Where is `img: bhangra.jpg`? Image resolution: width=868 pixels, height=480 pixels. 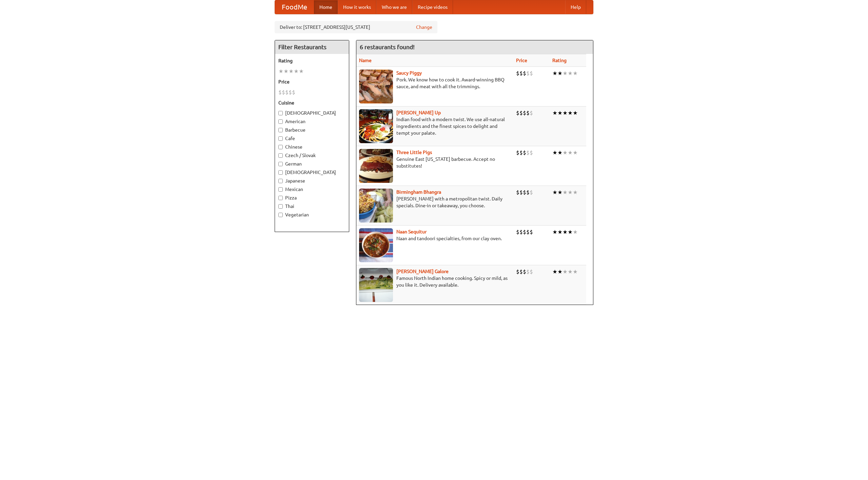
img: bhangra.jpg is located at coordinates (376, 206).